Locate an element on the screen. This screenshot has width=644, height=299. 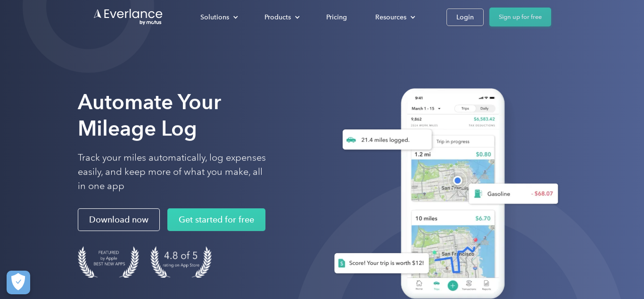
a: Pricing is located at coordinates (337, 17).